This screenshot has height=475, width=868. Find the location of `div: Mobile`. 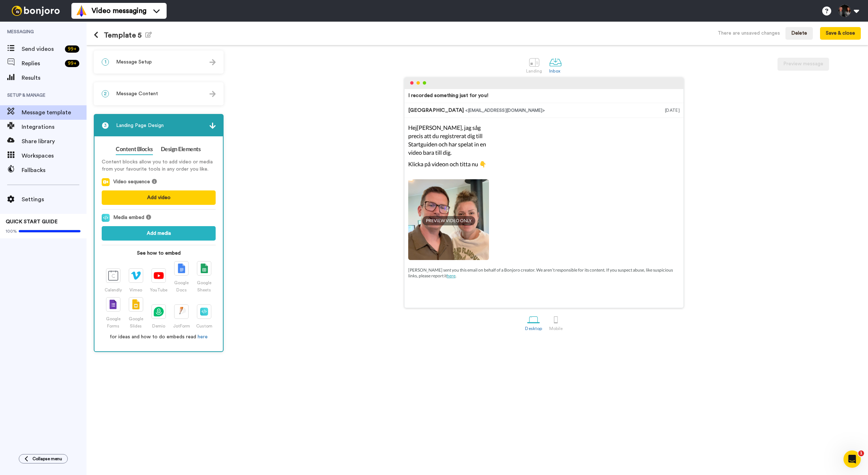

div: Mobile is located at coordinates (556, 329).